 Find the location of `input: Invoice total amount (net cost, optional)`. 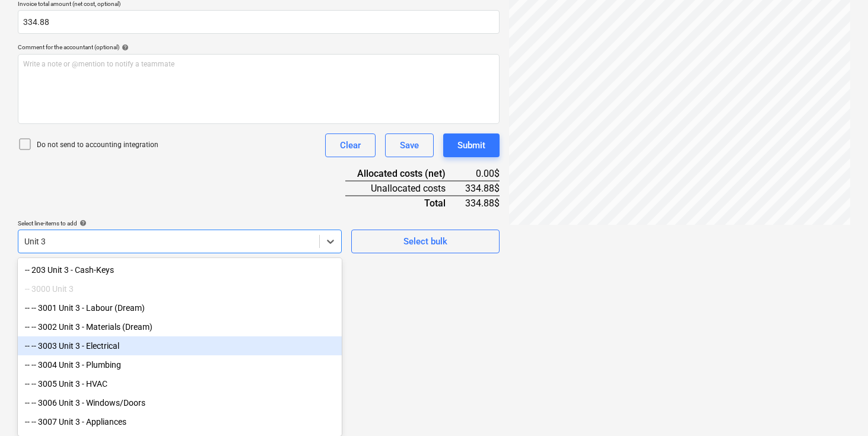

input: Invoice total amount (net cost, optional) is located at coordinates (259, 22).